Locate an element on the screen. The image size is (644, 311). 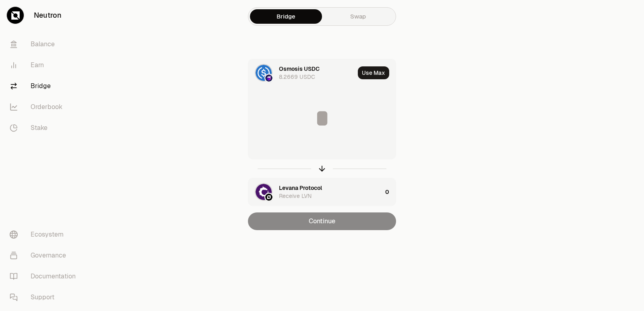
a: Stake is located at coordinates (45, 128).